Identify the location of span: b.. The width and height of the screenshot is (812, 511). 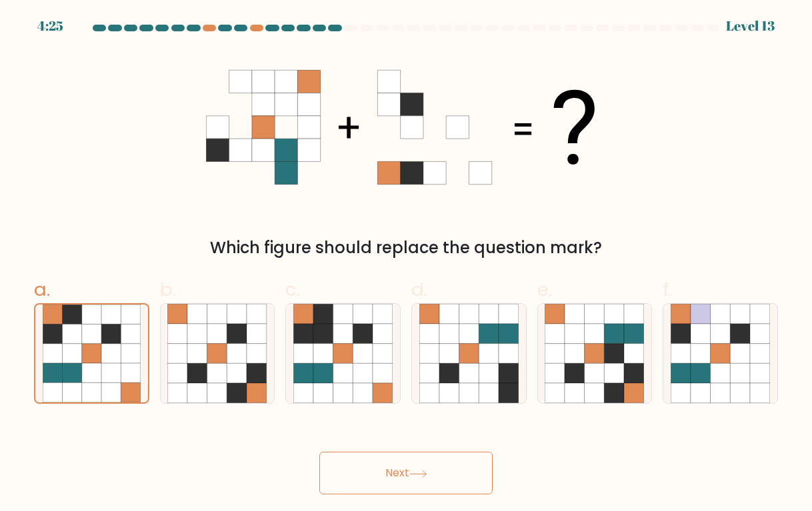
(168, 289).